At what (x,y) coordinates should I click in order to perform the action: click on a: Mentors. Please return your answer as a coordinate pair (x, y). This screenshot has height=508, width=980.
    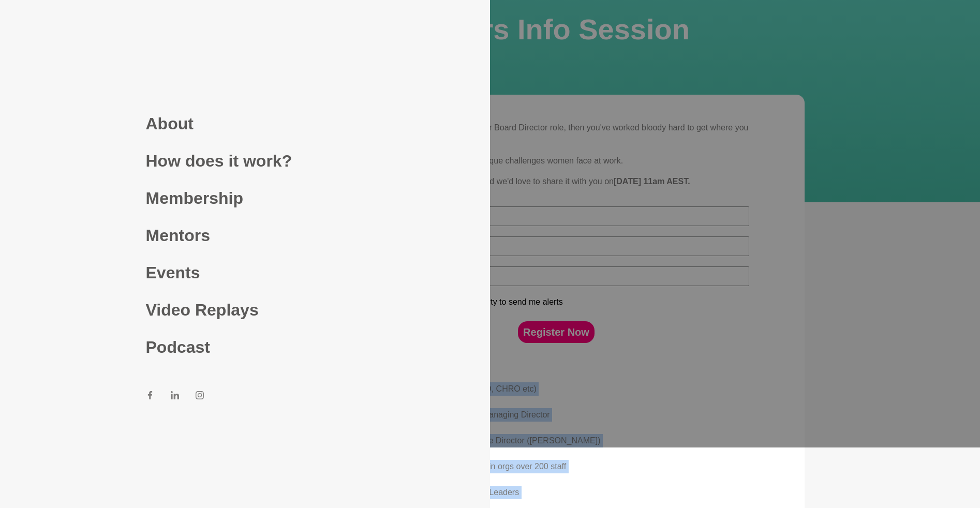
    Looking at the image, I should click on (245, 235).